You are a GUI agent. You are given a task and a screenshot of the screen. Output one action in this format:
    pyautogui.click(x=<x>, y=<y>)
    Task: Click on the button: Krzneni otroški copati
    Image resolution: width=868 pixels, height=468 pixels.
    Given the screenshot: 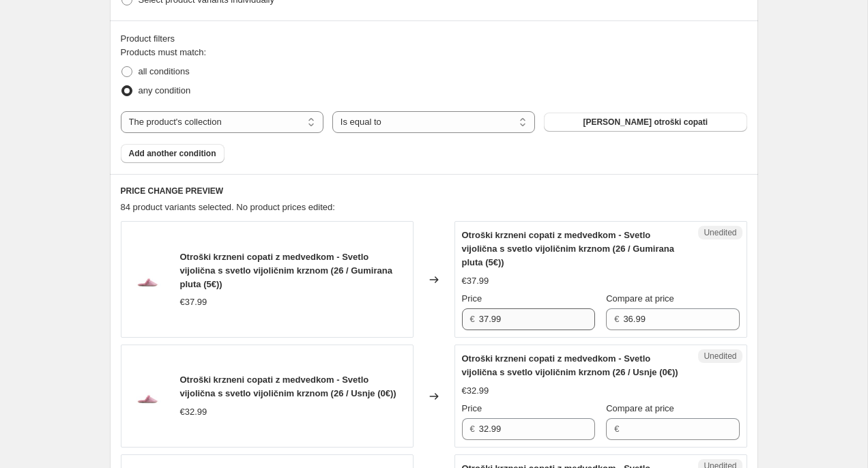 What is the action you would take?
    pyautogui.click(x=645, y=122)
    